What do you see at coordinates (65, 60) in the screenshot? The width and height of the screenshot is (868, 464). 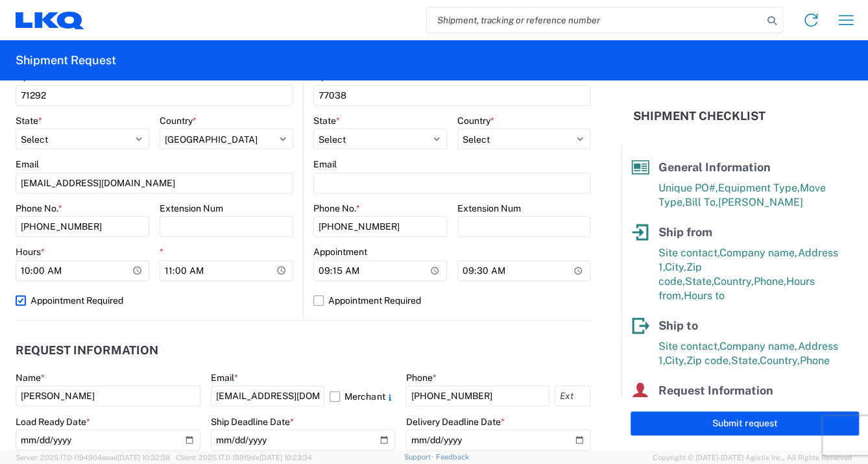 I see `h2: Shipment Request` at bounding box center [65, 60].